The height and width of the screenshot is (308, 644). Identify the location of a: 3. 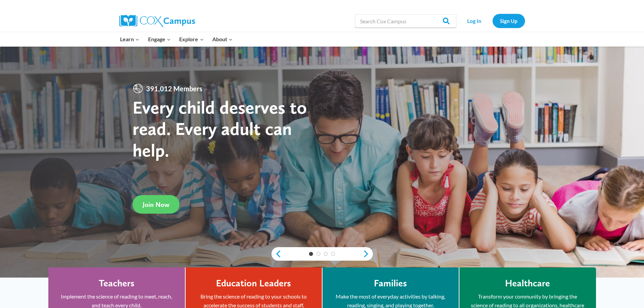
(326, 254).